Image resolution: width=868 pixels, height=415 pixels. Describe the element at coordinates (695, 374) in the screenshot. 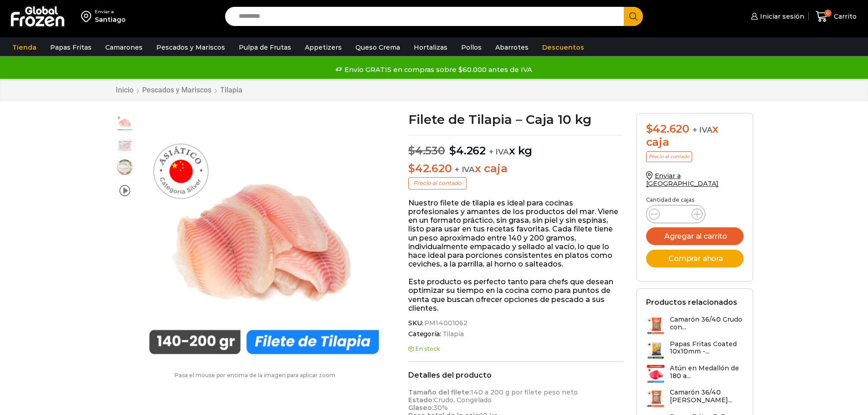

I see `a: Atún en Medallón de 180 a...` at that location.